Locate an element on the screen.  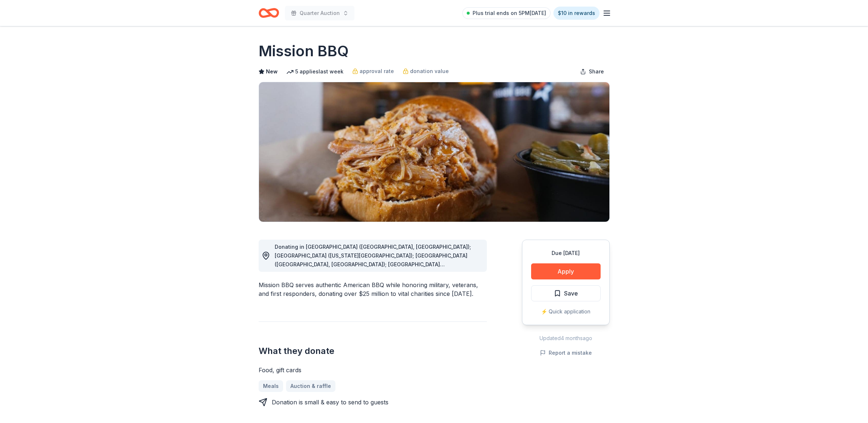
button: Apply is located at coordinates (566, 271).